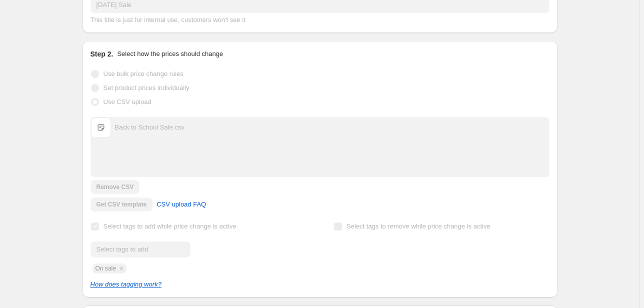 The height and width of the screenshot is (308, 644). Describe the element at coordinates (150, 127) in the screenshot. I see `div: Back to School Sale.csv` at that location.